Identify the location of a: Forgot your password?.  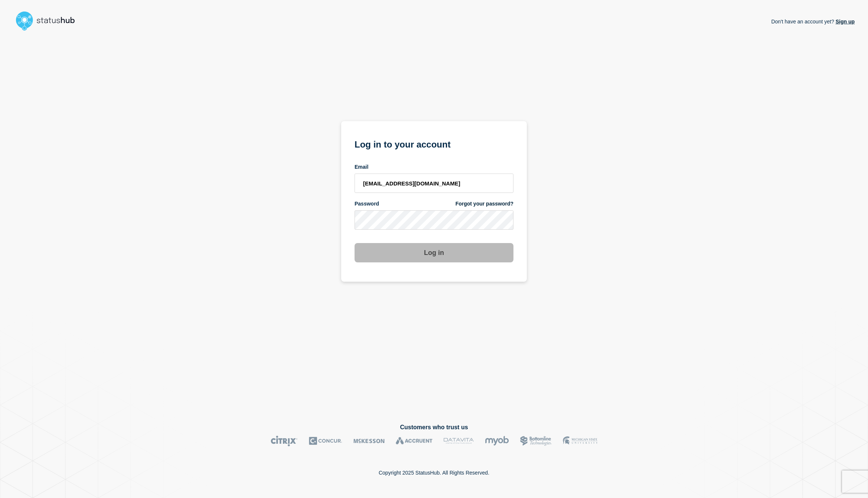
(484, 203).